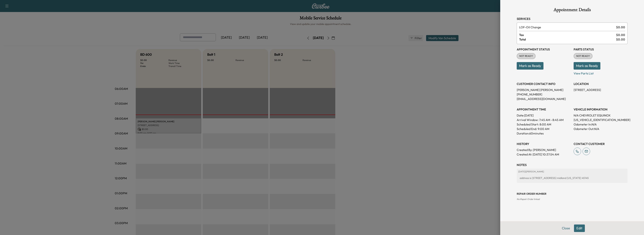 Image resolution: width=644 pixels, height=235 pixels. I want to click on h3: History, so click(544, 144).